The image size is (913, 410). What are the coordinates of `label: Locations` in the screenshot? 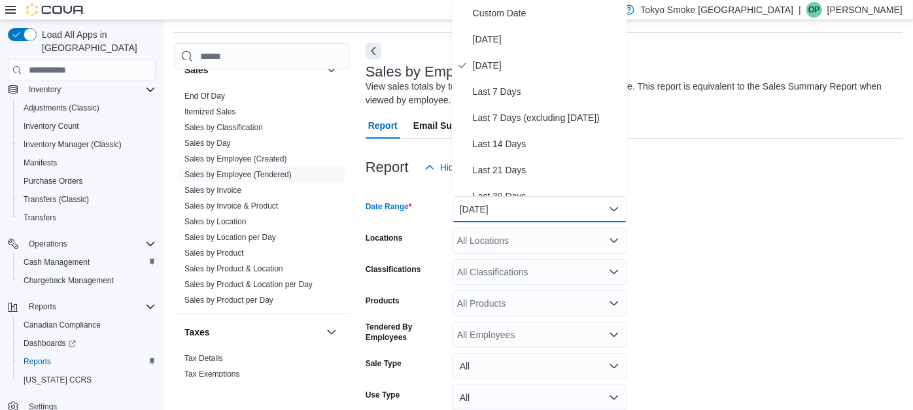 It's located at (384, 238).